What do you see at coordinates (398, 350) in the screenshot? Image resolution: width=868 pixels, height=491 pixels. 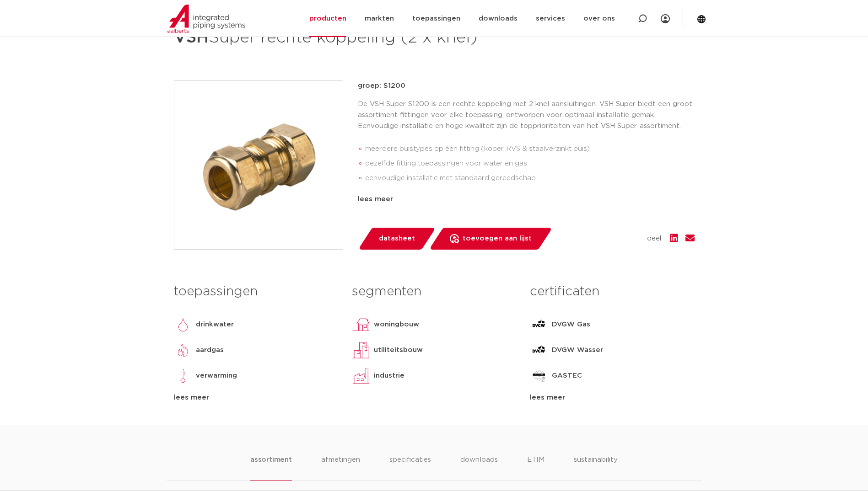 I see `p: utiliteitsbouw` at bounding box center [398, 350].